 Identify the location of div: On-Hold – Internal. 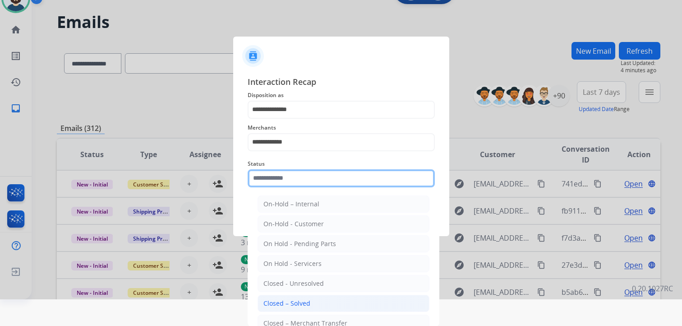
(291, 204).